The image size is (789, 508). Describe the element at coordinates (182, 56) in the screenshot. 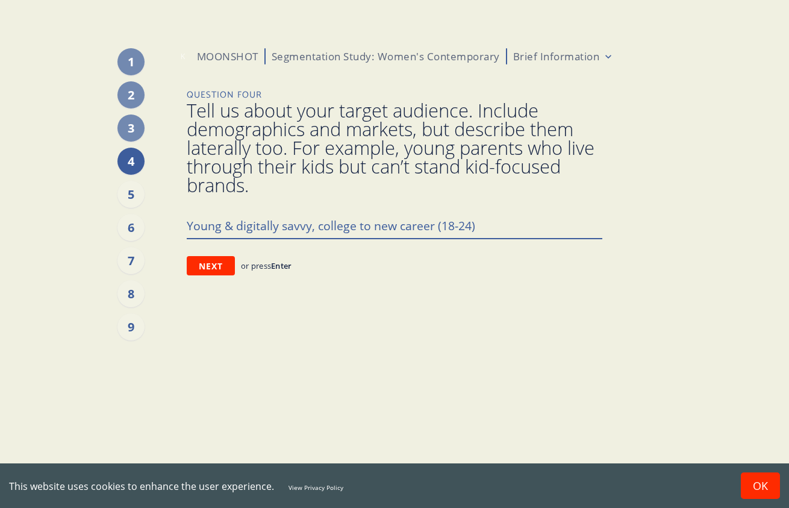

I see `svg: Katie Irving` at that location.